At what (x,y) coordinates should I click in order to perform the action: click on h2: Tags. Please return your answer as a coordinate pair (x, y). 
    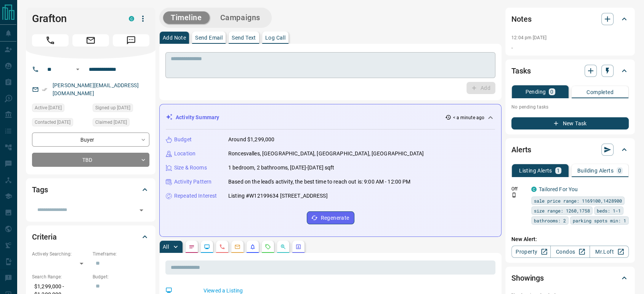
    Looking at the image, I should click on (40, 190).